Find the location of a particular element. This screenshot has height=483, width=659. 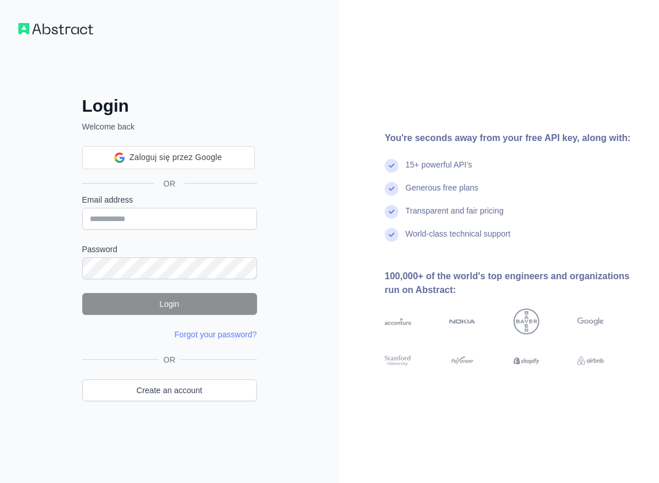

label: Password is located at coordinates (170, 249).